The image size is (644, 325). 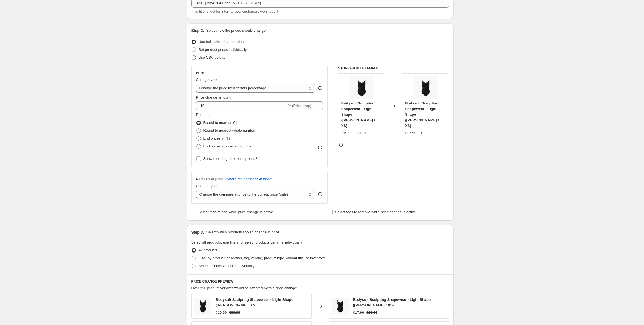 I want to click on span: End prices in .99, so click(x=217, y=138).